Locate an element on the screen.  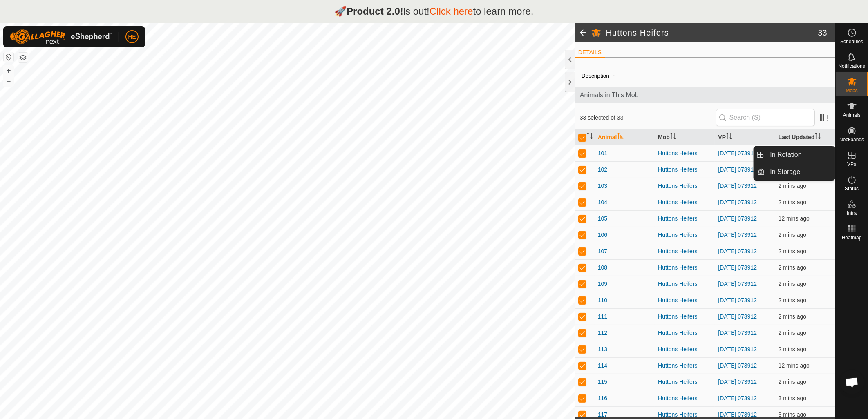
span: Infra is located at coordinates (852, 213).